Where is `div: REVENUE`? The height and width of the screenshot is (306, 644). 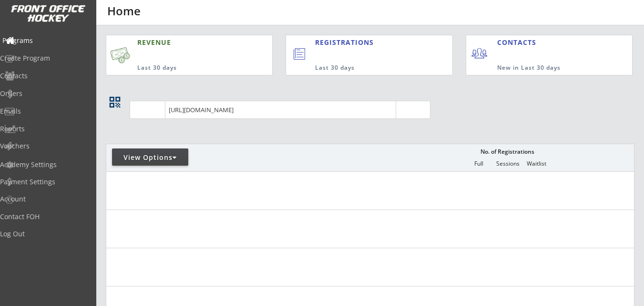 div: REVENUE is located at coordinates (184, 43).